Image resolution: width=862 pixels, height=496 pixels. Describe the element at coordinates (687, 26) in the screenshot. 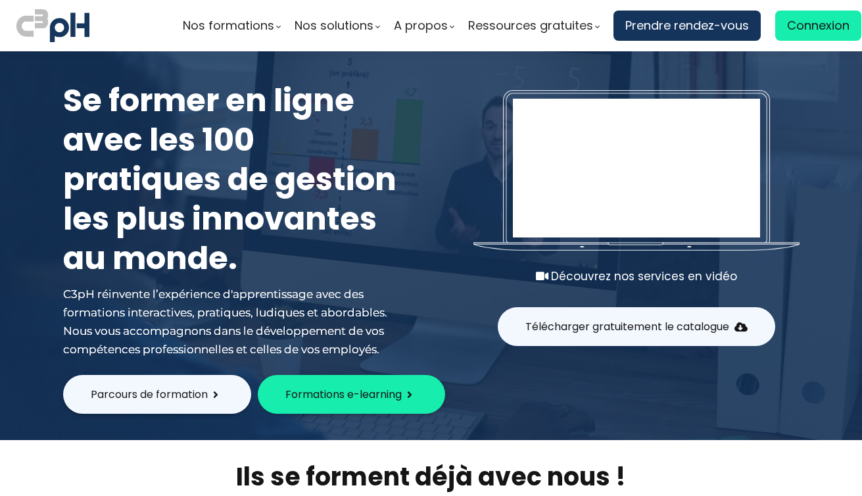

I see `span: Prendre rendez-vous` at that location.